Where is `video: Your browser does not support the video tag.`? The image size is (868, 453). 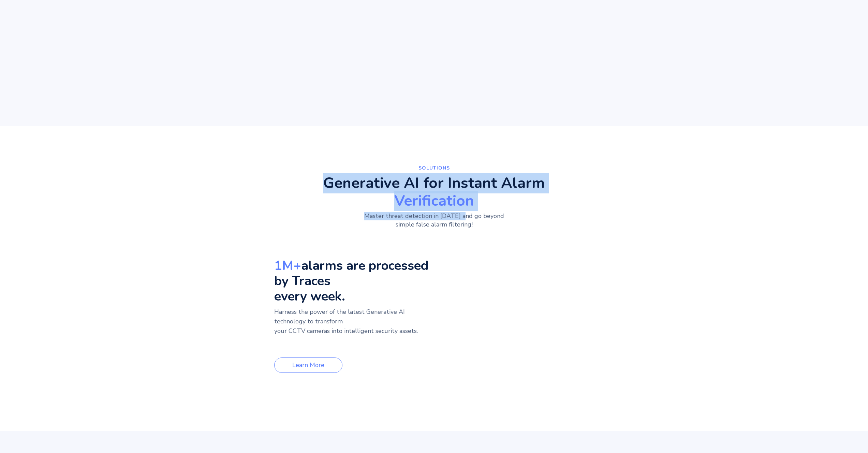 video: Your browser does not support the video tag. is located at coordinates (543, 273).